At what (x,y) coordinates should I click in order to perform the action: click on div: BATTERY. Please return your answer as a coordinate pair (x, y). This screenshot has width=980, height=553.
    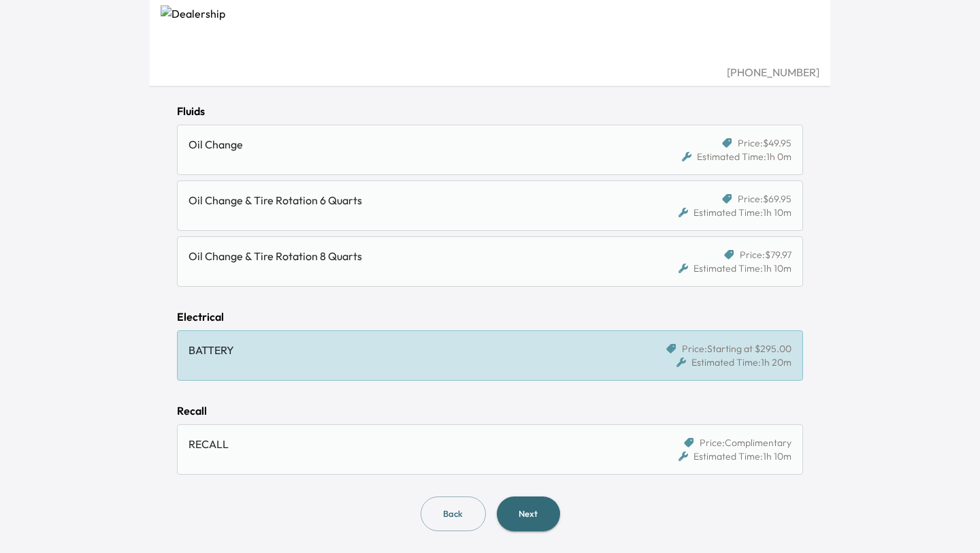
    Looking at the image, I should click on (409, 350).